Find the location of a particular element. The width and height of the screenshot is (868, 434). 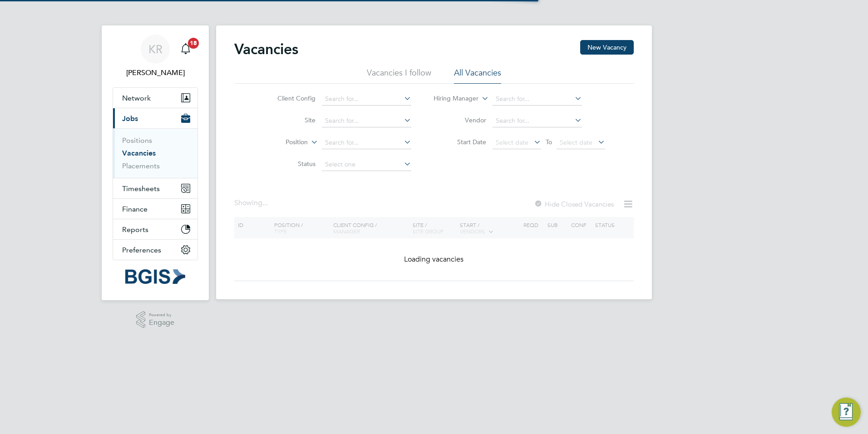

label: Start Date is located at coordinates (460, 142).